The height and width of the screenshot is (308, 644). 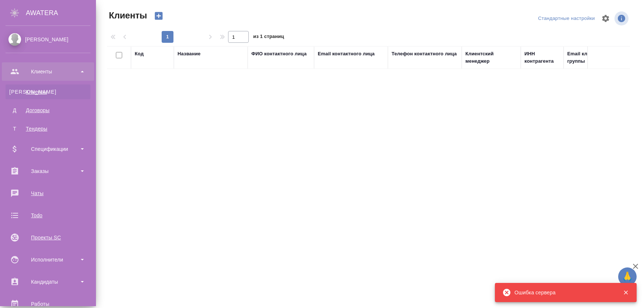 I want to click on div: Спецификации, so click(x=48, y=149).